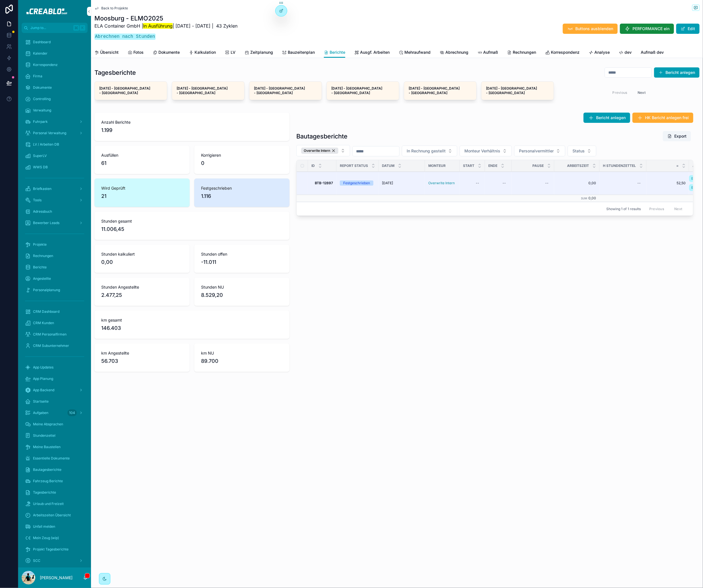 The image size is (703, 588). Describe the element at coordinates (72, 413) in the screenshot. I see `div: 104` at that location.